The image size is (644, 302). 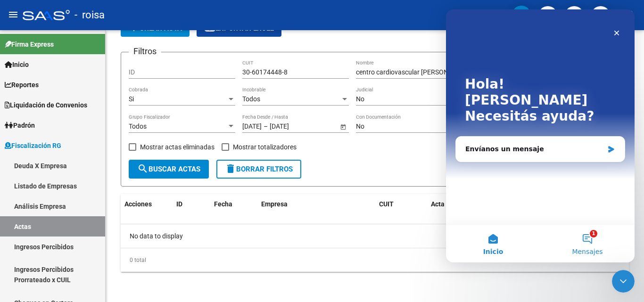 I want to click on mat-icon: search, so click(x=143, y=169).